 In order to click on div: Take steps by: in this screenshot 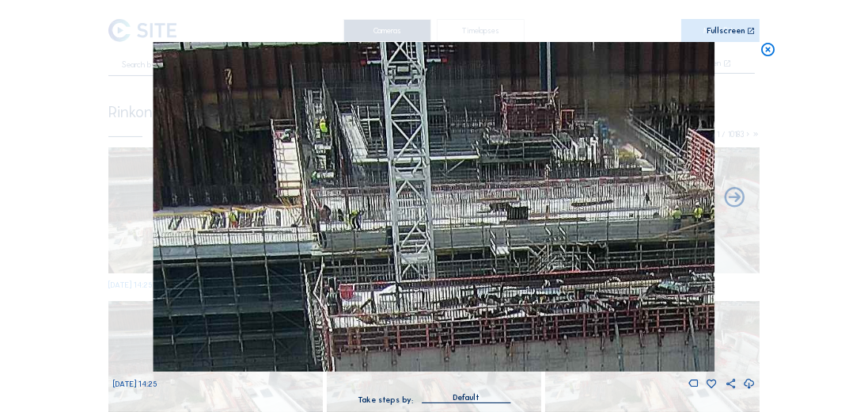, I will do `click(385, 400)`.